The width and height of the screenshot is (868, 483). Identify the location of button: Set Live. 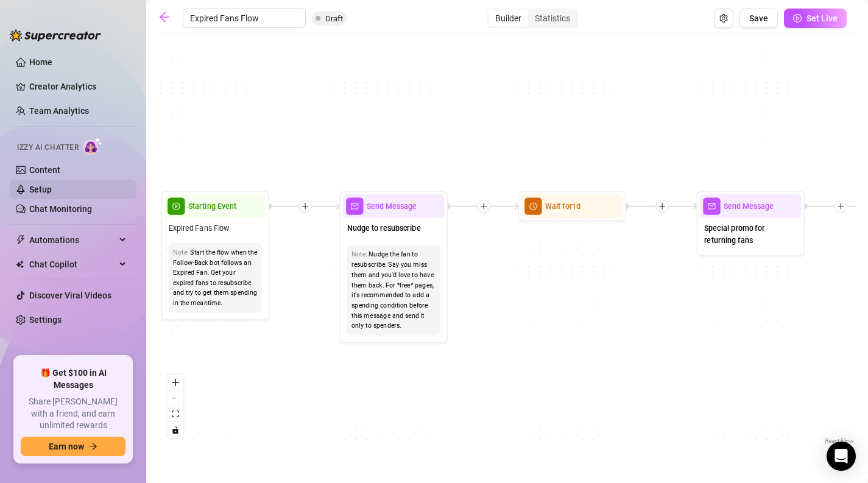
(815, 18).